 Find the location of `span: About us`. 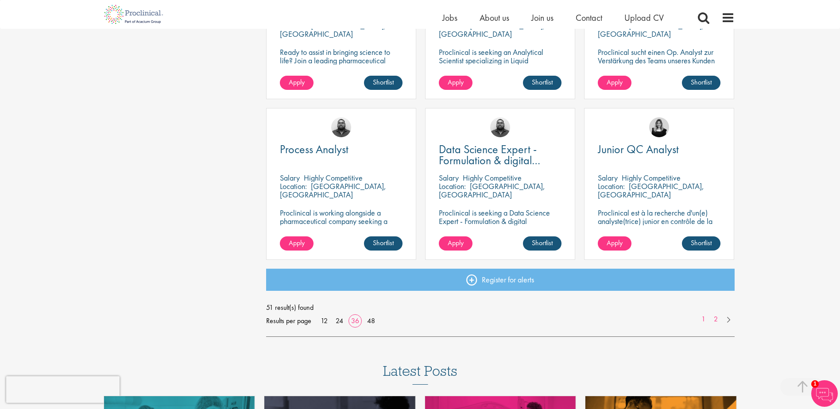

span: About us is located at coordinates (494, 18).